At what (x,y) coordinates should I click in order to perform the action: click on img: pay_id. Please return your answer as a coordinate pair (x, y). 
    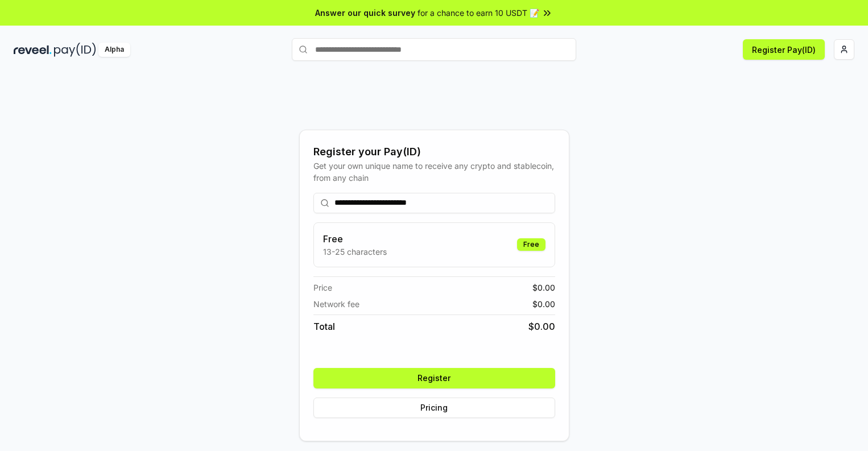
    Looking at the image, I should click on (75, 49).